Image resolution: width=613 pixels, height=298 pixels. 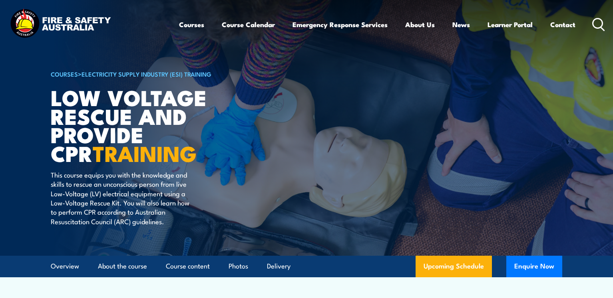 What do you see at coordinates (123, 198) in the screenshot?
I see `p: This course equips you with the knowledge and skills to rescue an unconscious person from live Lo...` at bounding box center [123, 198].